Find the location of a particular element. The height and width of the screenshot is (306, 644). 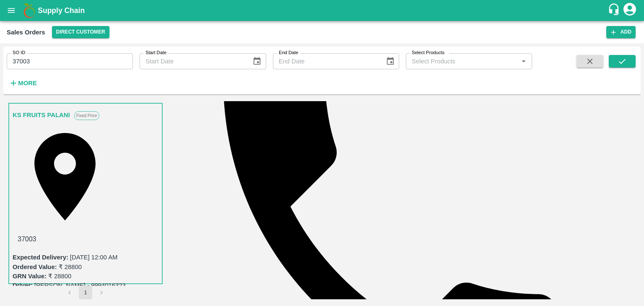

div: account of current user is located at coordinates (630, 10).